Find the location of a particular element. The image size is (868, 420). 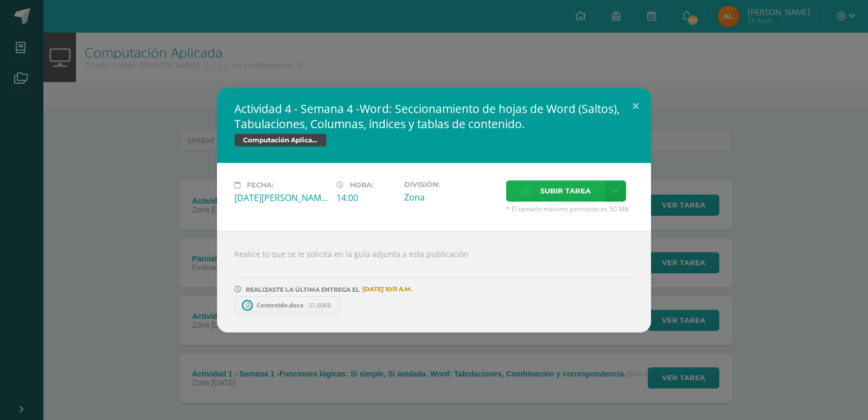

label: División: is located at coordinates (451, 184).